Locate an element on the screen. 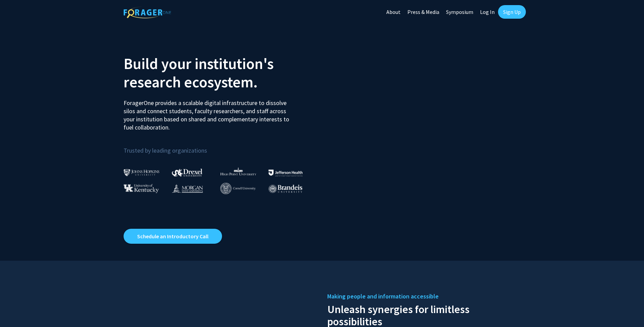  p: ForagerOne provides a scalable digital infrastructure to dissolve silos and connect students, fac... is located at coordinates (208, 113).